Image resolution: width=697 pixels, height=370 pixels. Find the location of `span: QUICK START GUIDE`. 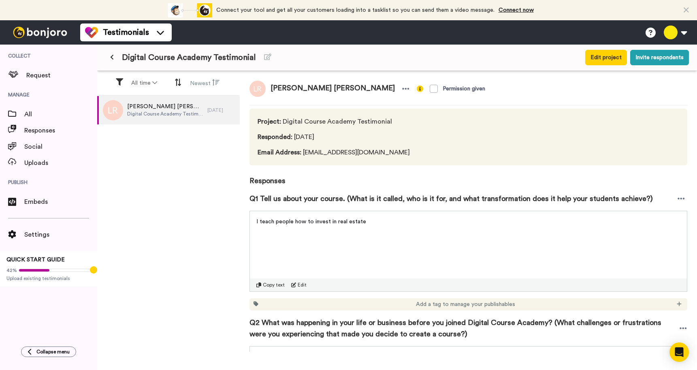

span: QUICK START GUIDE is located at coordinates (36, 260).